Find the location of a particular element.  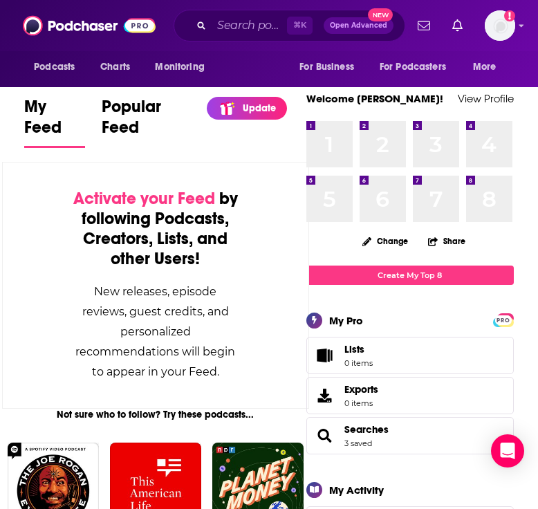

span: Logged in as DaveReddy is located at coordinates (500, 26).